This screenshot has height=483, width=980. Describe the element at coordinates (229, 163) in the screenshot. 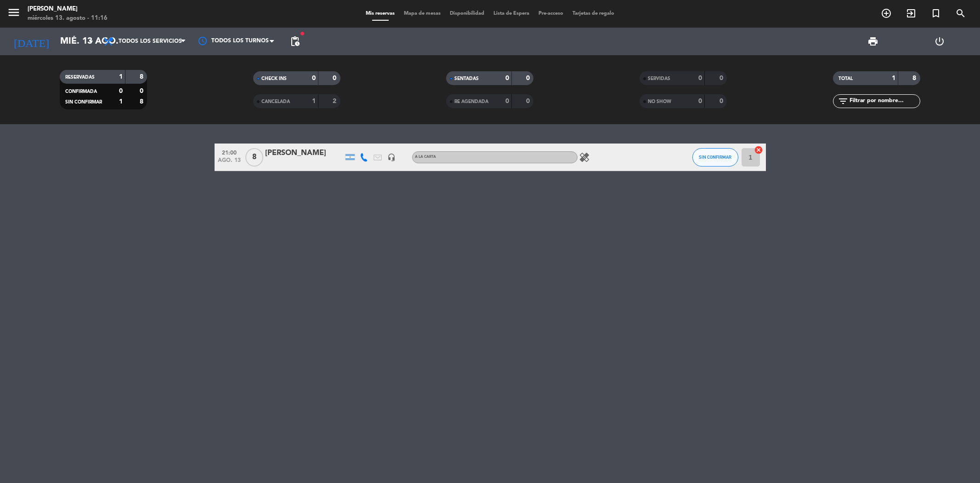

I see `span: ago. 13` at that location.